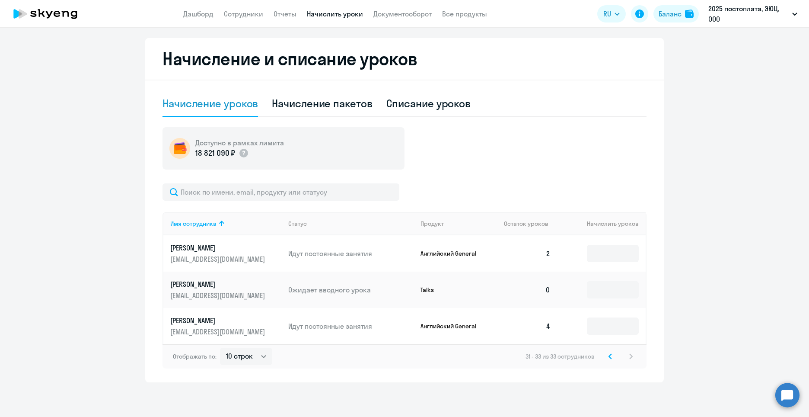 The height and width of the screenshot is (417, 809). Describe the element at coordinates (676, 14) in the screenshot. I see `a: Балансbalance` at that location.